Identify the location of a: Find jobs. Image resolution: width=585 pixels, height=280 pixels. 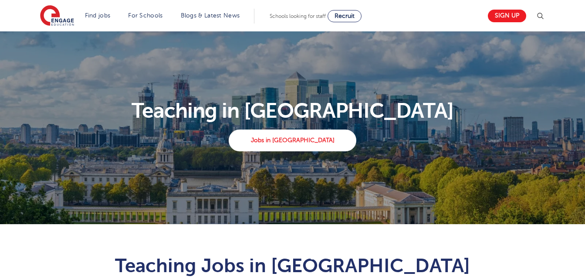
(98, 15).